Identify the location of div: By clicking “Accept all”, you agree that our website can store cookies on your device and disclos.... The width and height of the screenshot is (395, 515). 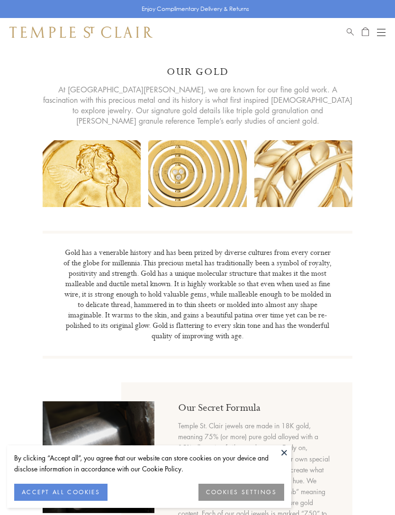
(149, 464).